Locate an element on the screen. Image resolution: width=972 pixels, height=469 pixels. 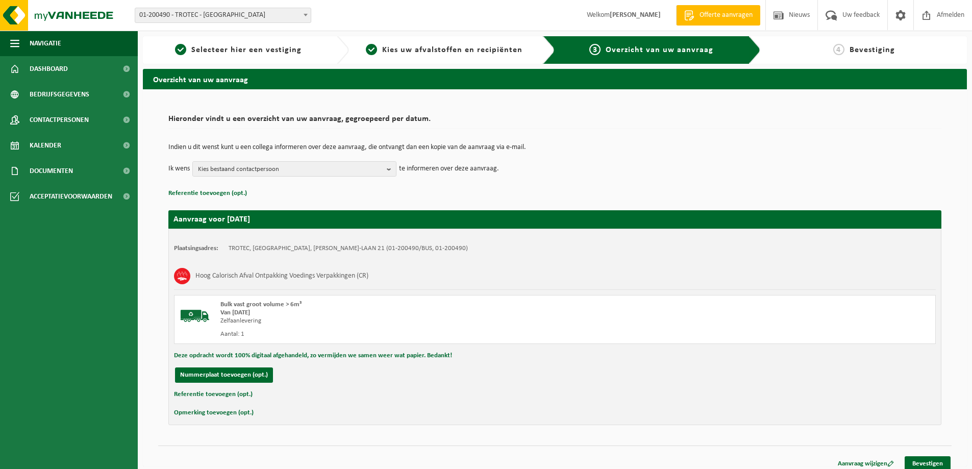
span: Documenten is located at coordinates (51, 171).